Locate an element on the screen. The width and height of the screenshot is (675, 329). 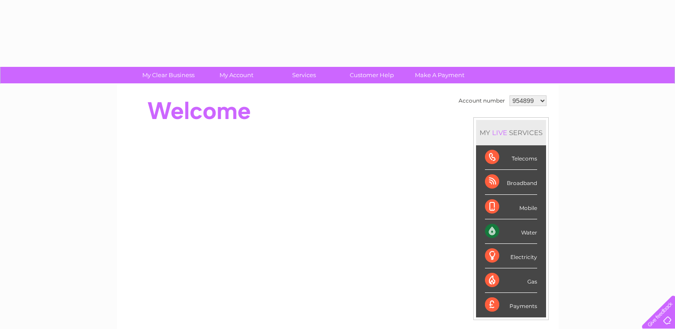
a: My Account is located at coordinates (236, 75).